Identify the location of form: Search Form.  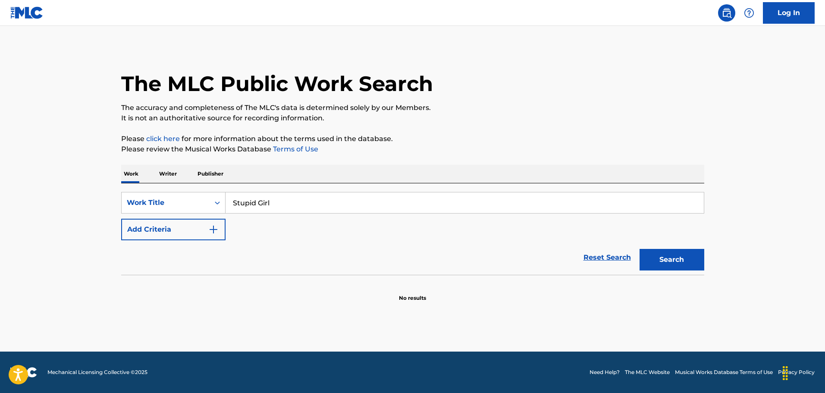
(413, 233).